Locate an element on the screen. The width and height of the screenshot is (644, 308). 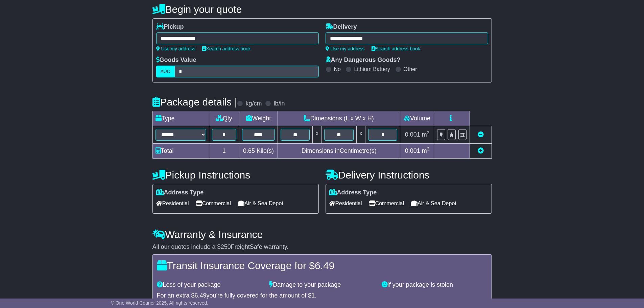
span: 0.65 is located at coordinates (249, 151).